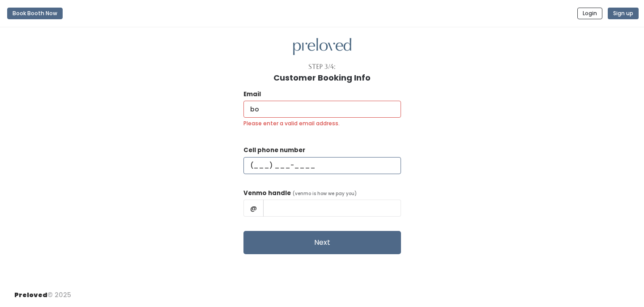 The height and width of the screenshot is (307, 644). Describe the element at coordinates (35, 13) in the screenshot. I see `a: Book Booth Now` at that location.